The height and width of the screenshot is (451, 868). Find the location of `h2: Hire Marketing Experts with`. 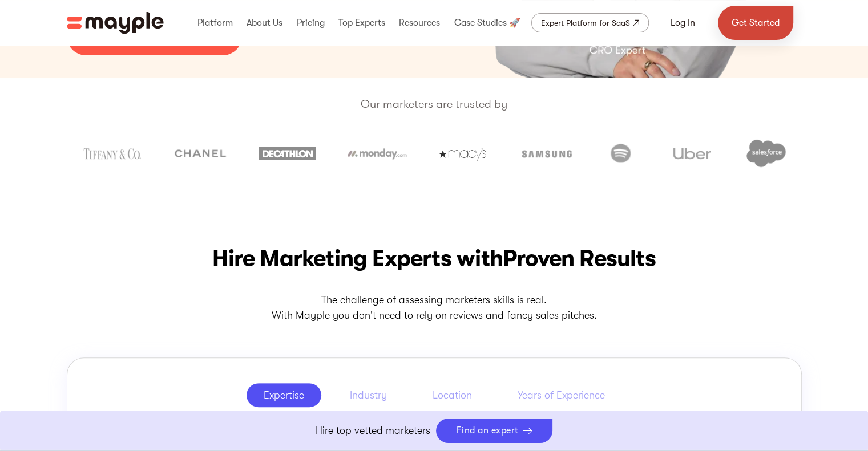

h2: Hire Marketing Experts with is located at coordinates (434, 258).